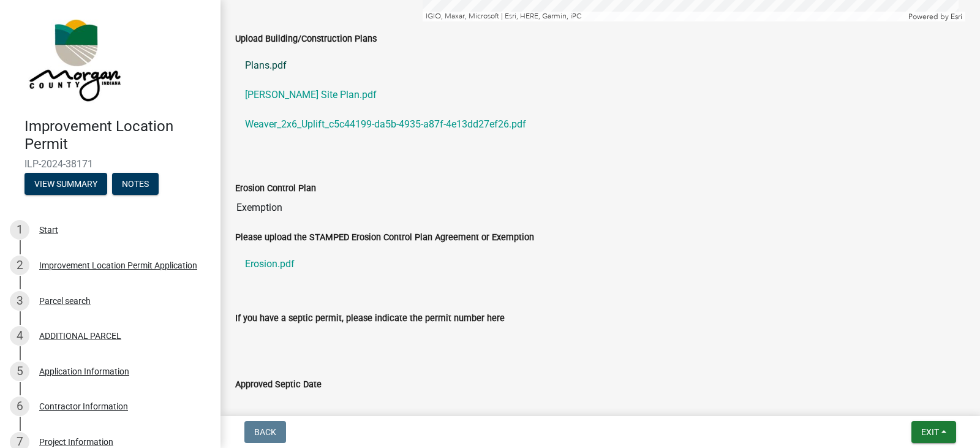 This screenshot has height=448, width=980. I want to click on label: If you have a septic permit, please indicate the permit number here, so click(370, 318).